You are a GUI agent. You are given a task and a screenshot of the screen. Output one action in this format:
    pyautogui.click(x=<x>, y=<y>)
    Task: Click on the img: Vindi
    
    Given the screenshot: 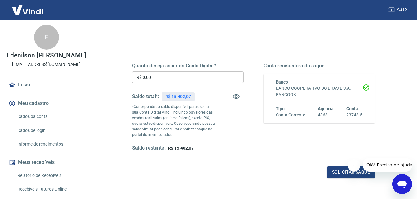 What is the action you would take?
    pyautogui.click(x=28, y=10)
    